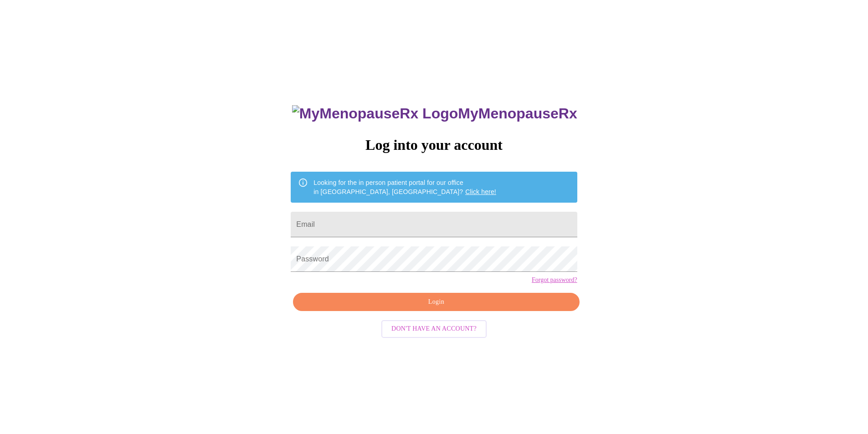 The width and height of the screenshot is (868, 434). What do you see at coordinates (434, 145) in the screenshot?
I see `h3: Log into your account` at bounding box center [434, 145].